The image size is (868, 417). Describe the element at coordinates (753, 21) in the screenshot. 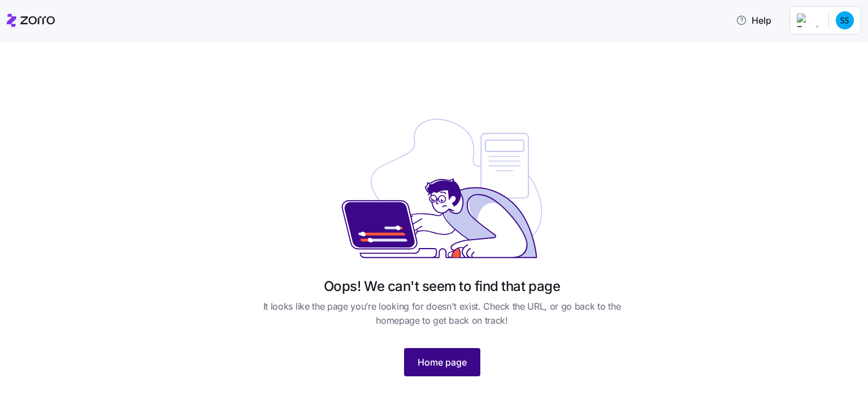

I see `button: Help` at that location.